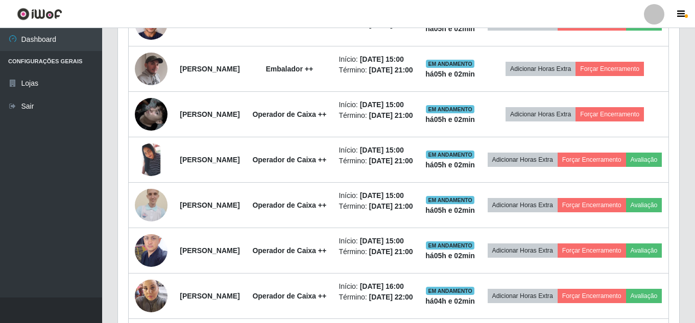  I want to click on img: 1758561050319.jpeg, so click(151, 160).